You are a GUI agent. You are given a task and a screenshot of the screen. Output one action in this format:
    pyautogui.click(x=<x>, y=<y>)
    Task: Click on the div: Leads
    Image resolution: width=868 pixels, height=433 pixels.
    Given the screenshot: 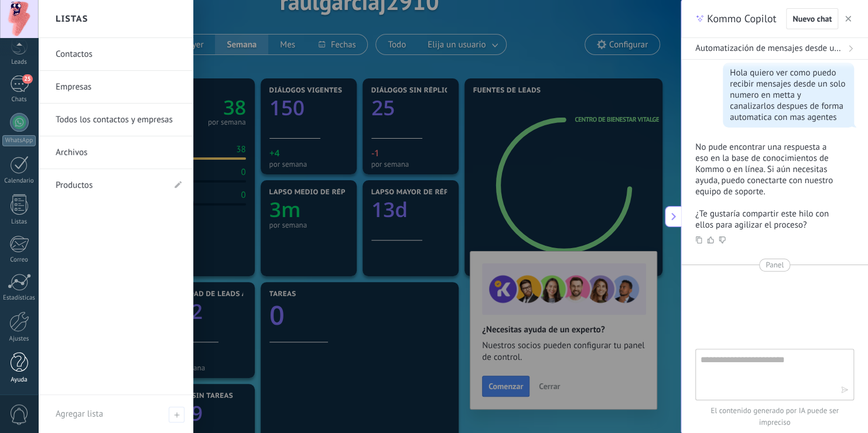 What is the action you would take?
    pyautogui.click(x=19, y=62)
    